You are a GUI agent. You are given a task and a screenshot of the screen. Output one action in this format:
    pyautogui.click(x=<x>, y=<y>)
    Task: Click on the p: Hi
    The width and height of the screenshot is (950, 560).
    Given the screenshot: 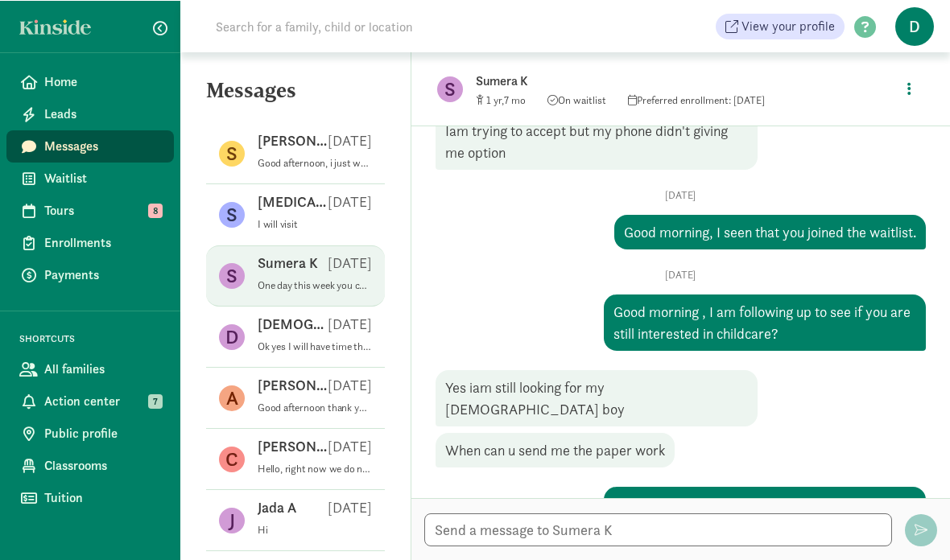 What is the action you would take?
    pyautogui.click(x=315, y=529)
    